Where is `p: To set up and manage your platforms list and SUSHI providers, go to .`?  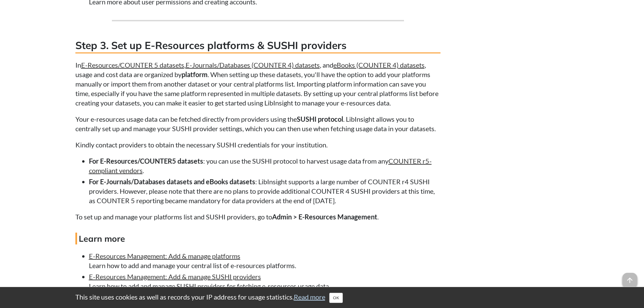 p: To set up and manage your platforms list and SUSHI providers, go to . is located at coordinates (258, 217).